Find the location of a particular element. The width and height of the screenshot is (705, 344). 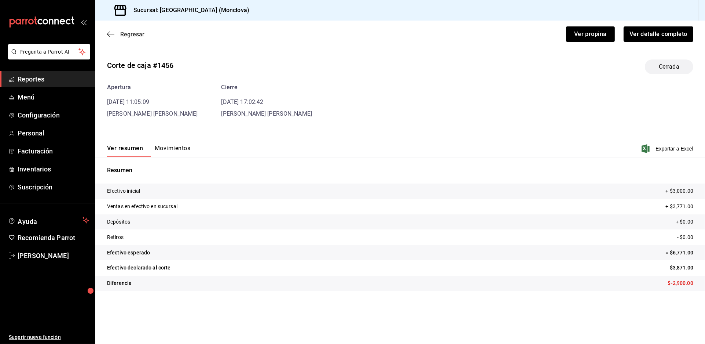

p: Retiros is located at coordinates (115, 237).